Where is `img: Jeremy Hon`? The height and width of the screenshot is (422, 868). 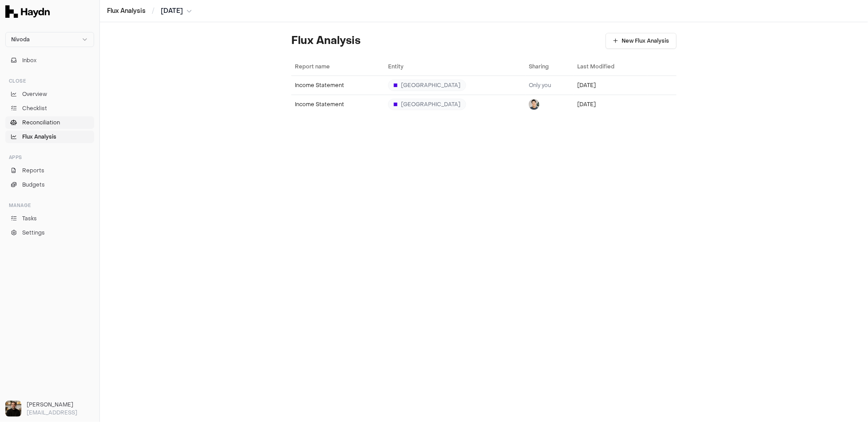
img: Jeremy Hon is located at coordinates (534, 104).